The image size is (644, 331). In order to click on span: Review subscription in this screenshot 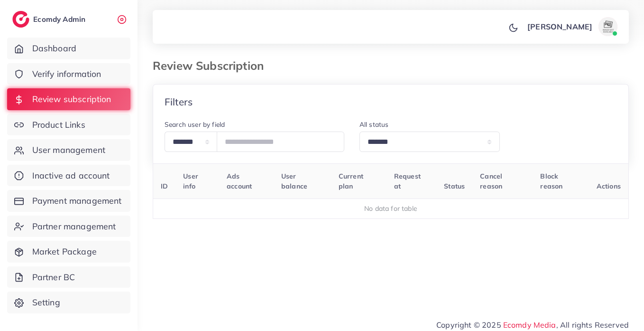, I will do `click(72, 99)`.